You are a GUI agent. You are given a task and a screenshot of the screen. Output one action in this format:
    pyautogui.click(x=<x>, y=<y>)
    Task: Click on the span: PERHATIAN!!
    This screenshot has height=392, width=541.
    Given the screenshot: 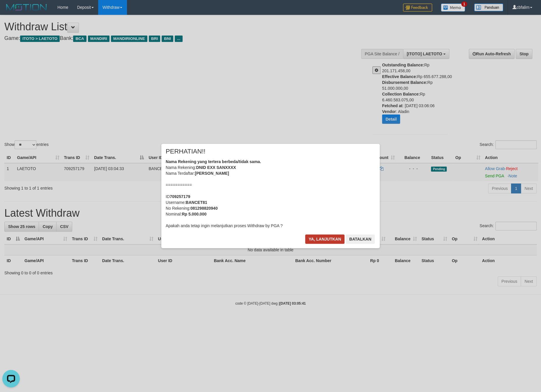 What is the action you would take?
    pyautogui.click(x=186, y=151)
    